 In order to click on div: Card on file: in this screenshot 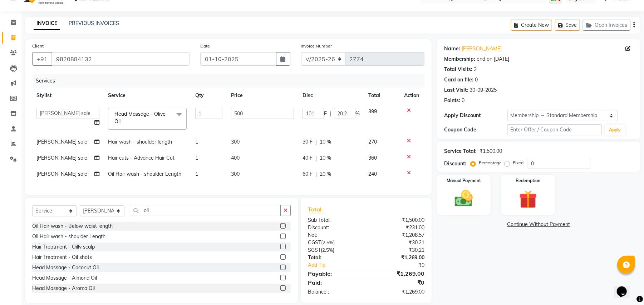, I will do `click(459, 80)`.